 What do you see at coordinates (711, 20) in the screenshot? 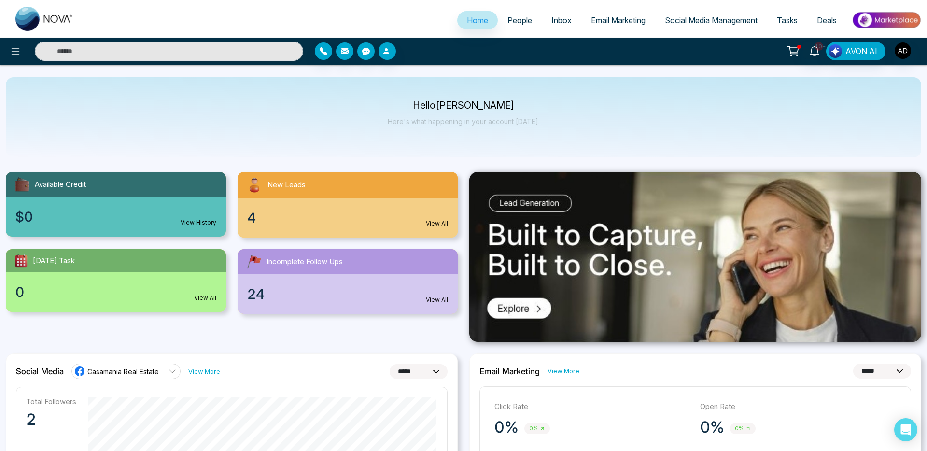
I see `a: Social Media Management` at bounding box center [711, 20].